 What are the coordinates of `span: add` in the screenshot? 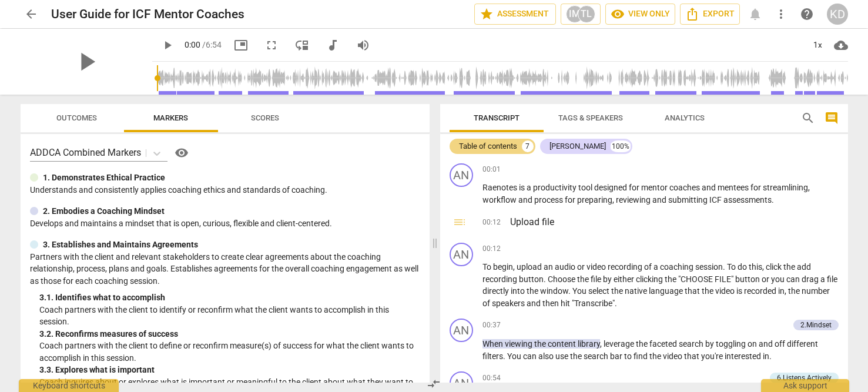 It's located at (804, 267).